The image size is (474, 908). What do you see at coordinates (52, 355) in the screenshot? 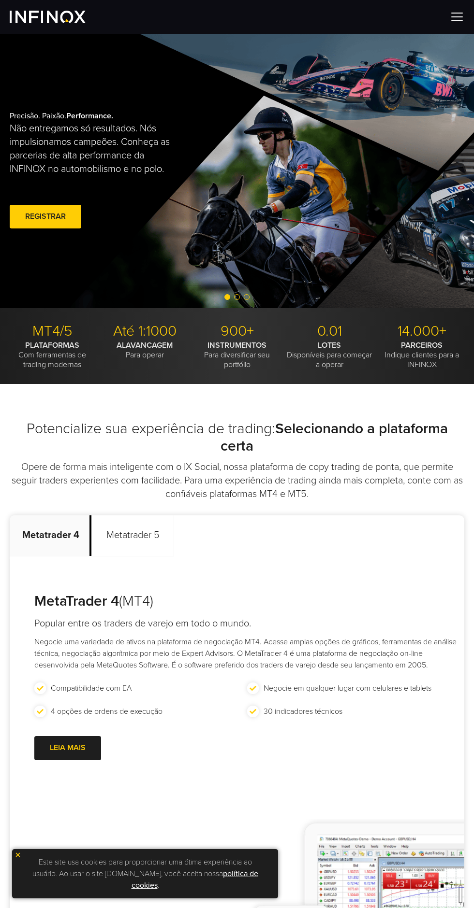
I see `p: Com ferramentas de trading modernas` at bounding box center [52, 355].